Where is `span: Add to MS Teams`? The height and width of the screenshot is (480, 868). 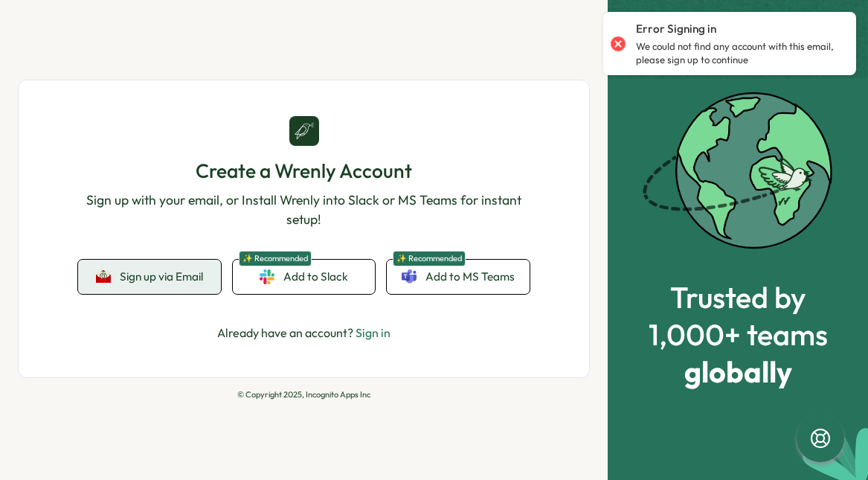 span: Add to MS Teams is located at coordinates (470, 277).